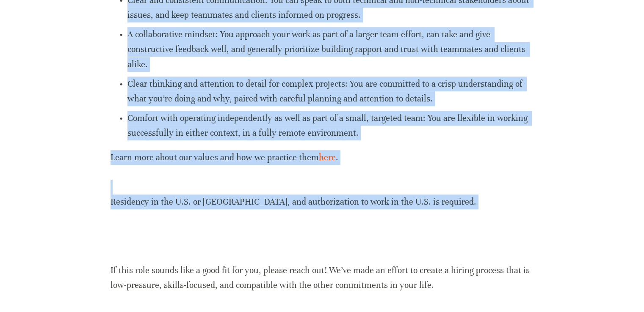 The image size is (644, 312). Describe the element at coordinates (322, 158) in the screenshot. I see `p: Learn more about our values and how we practice them .` at that location.